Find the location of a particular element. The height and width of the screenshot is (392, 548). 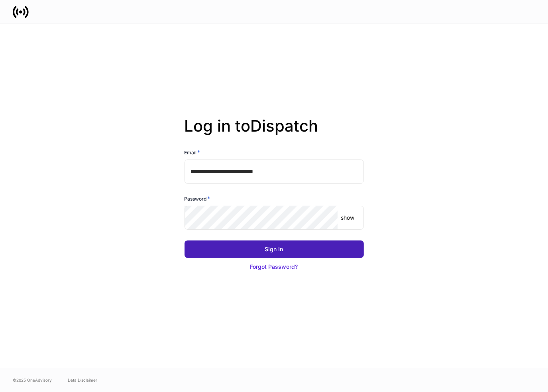

button: Forgot Password? is located at coordinates (274, 266).